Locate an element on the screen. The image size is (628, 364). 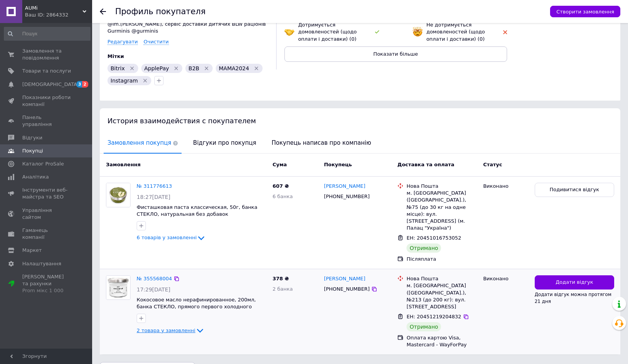
div: Prom мікс 1 000 is located at coordinates (47, 291).